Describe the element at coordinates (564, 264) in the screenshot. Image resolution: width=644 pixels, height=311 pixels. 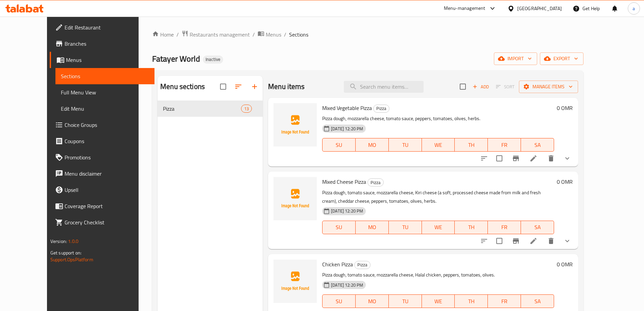
I see `h6: 0 OMR` at that location.